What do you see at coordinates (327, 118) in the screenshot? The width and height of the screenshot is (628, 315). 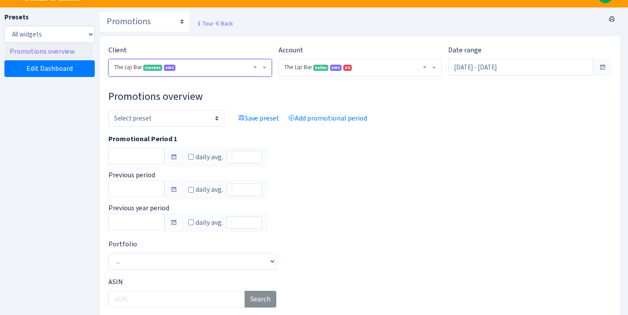 I see `a: Add promotional period` at bounding box center [327, 118].